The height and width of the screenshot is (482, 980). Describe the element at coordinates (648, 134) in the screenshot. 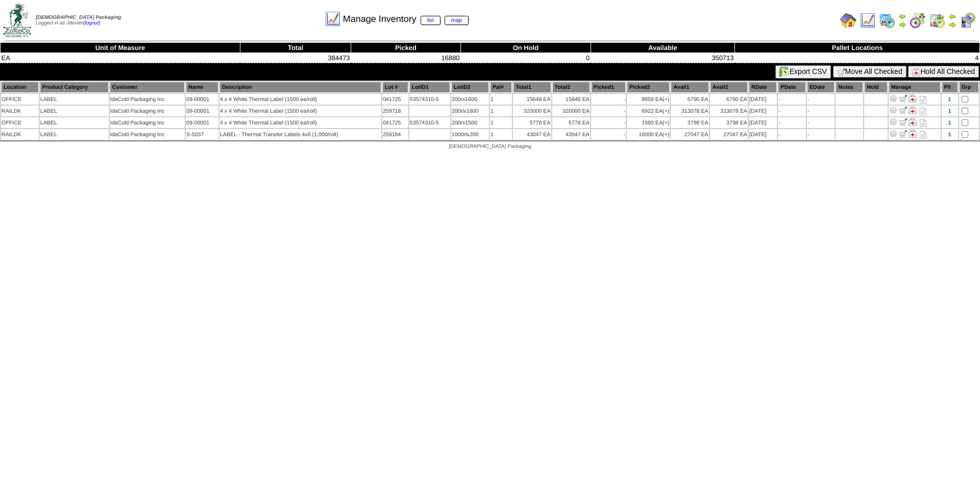

I see `td: 16000 EA` at that location.